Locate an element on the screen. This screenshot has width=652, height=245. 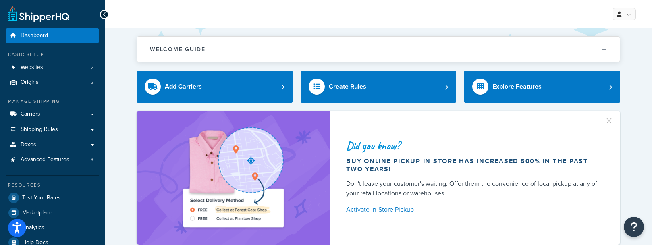
div: Did you know? is located at coordinates (474, 146).